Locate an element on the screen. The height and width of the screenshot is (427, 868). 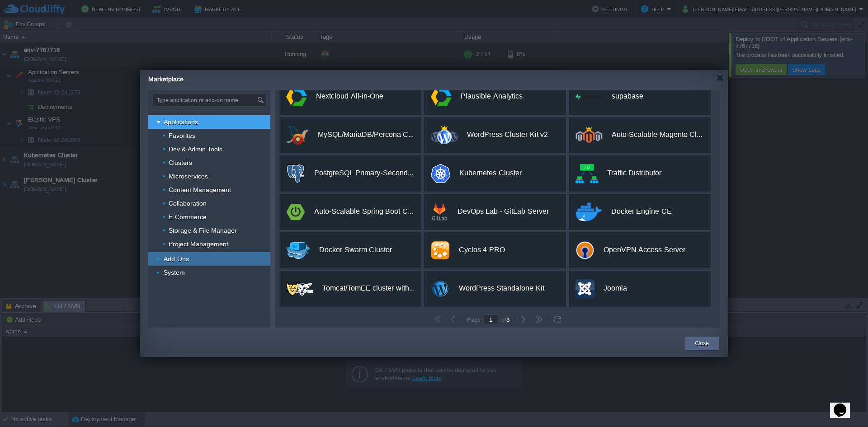
a: E-Commerce is located at coordinates (187, 217).